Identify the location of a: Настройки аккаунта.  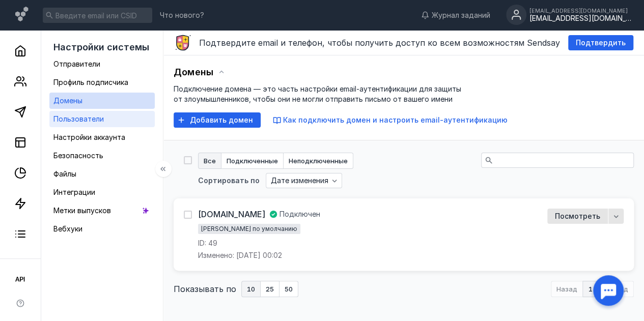
(102, 138).